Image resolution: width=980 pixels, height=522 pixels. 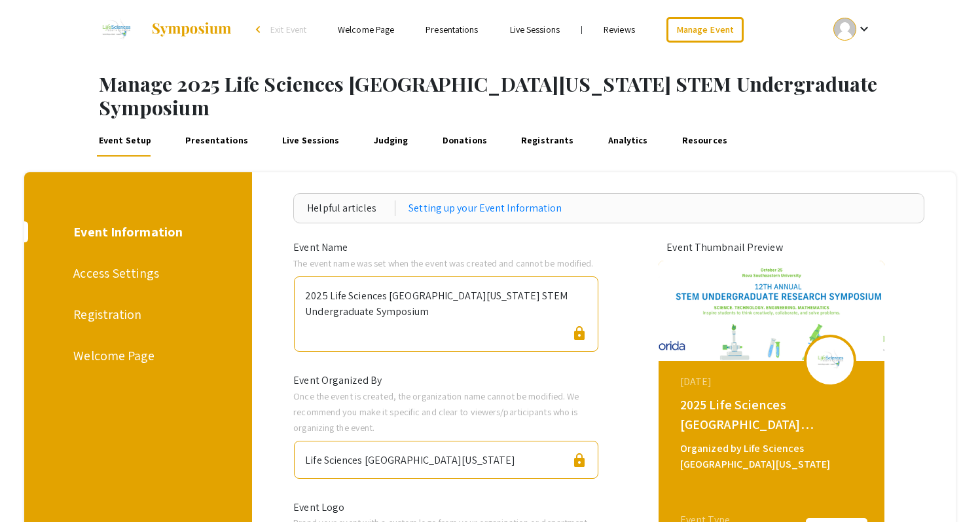 I want to click on a: Registrants, so click(x=547, y=141).